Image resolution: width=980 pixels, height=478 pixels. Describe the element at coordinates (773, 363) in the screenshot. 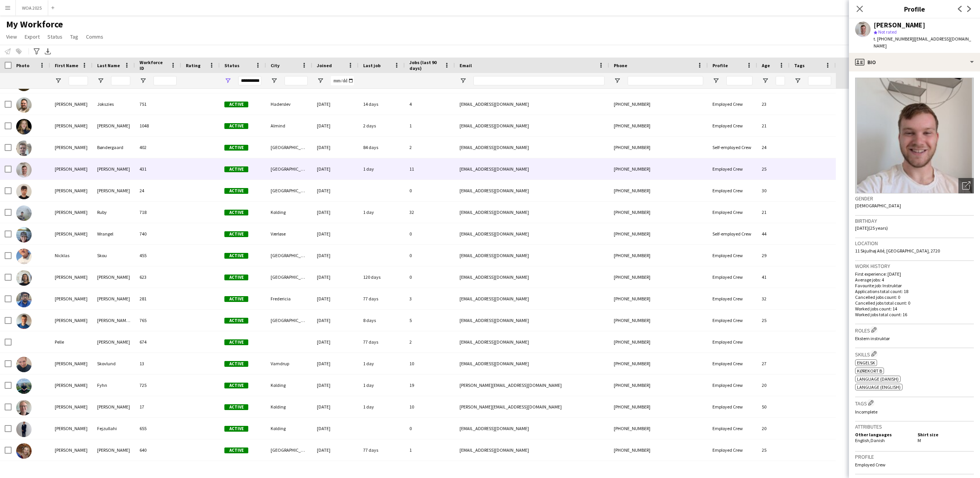

I see `div: 27` at that location.